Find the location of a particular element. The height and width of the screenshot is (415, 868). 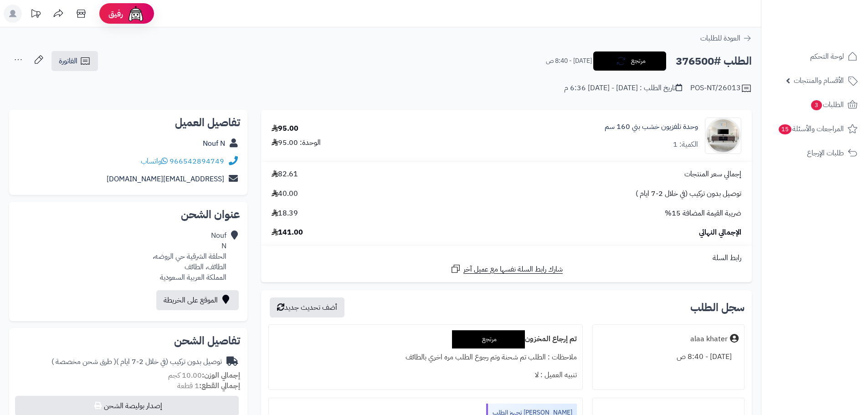

a: طلبات الإرجاع is located at coordinates (815, 153).